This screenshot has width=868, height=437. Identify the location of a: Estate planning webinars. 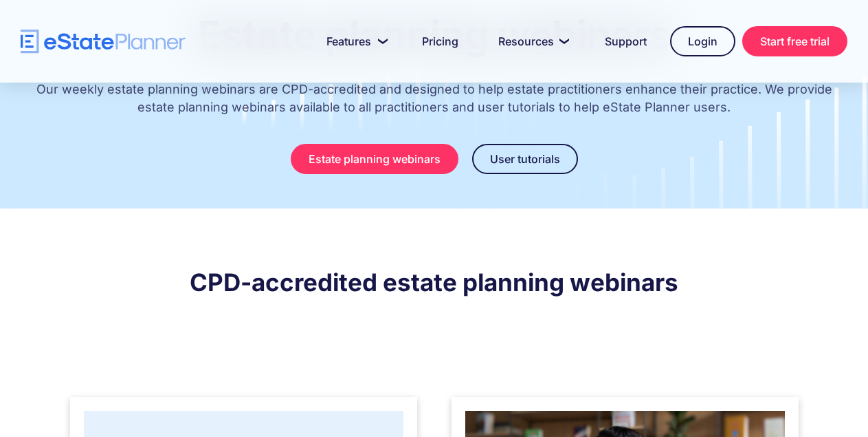
(374, 159).